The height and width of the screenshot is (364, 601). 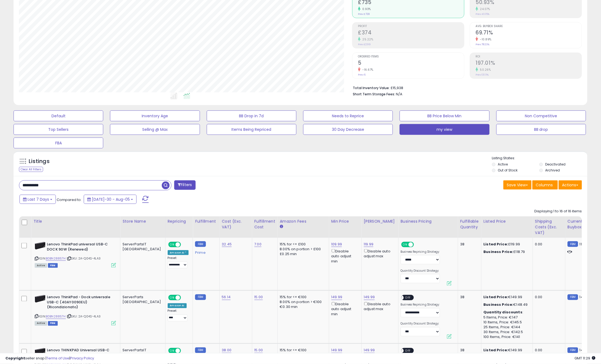 I want to click on span: Avg. Buybox Share, so click(x=529, y=26).